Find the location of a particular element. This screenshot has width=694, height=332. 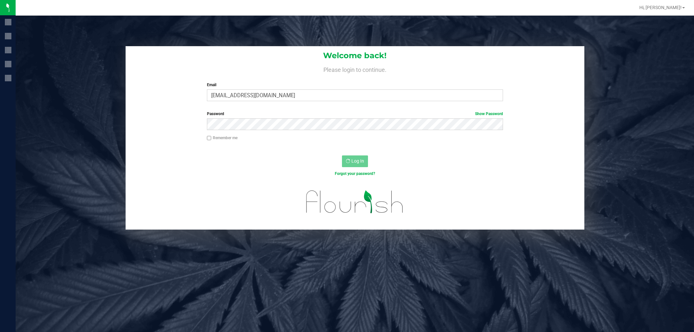

input: Remember me is located at coordinates (209, 138).